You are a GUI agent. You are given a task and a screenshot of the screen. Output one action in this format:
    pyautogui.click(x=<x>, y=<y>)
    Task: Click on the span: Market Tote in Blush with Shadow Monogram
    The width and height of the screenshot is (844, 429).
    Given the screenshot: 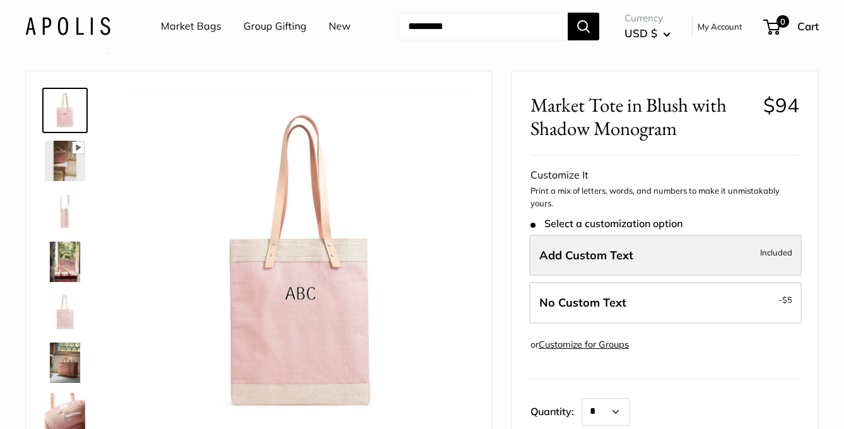 What is the action you would take?
    pyautogui.click(x=642, y=117)
    